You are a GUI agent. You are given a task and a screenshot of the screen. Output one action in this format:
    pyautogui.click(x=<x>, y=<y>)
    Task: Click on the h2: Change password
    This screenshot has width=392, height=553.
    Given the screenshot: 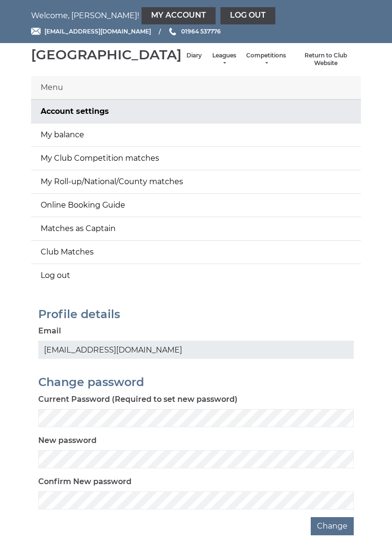 What is the action you would take?
    pyautogui.click(x=196, y=382)
    